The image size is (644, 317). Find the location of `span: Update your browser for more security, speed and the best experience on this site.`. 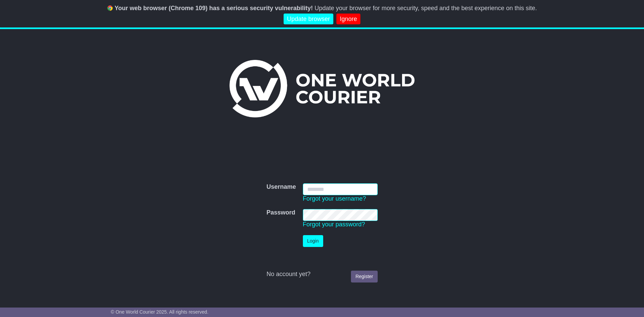

span: Update your browser for more security, speed and the best experience on this site. is located at coordinates (426, 8).